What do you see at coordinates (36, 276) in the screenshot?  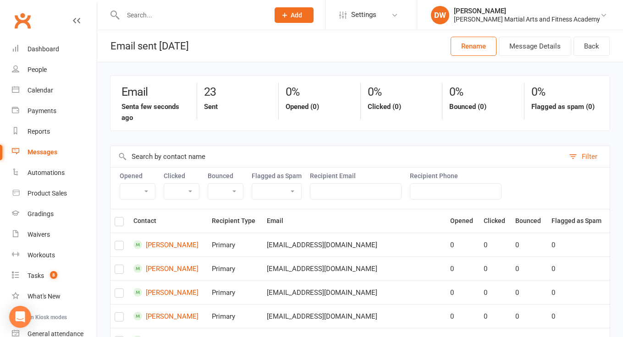 I see `div: Tasks` at bounding box center [36, 276].